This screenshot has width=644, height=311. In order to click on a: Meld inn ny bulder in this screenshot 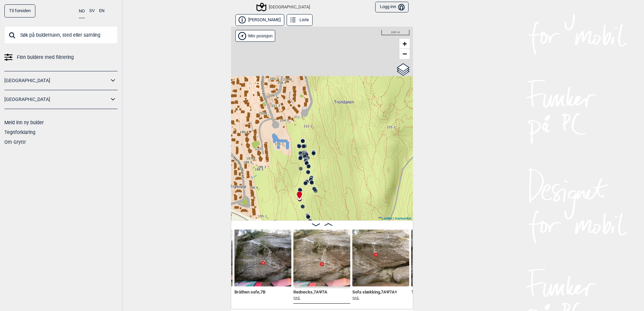, I will do `click(24, 123)`.